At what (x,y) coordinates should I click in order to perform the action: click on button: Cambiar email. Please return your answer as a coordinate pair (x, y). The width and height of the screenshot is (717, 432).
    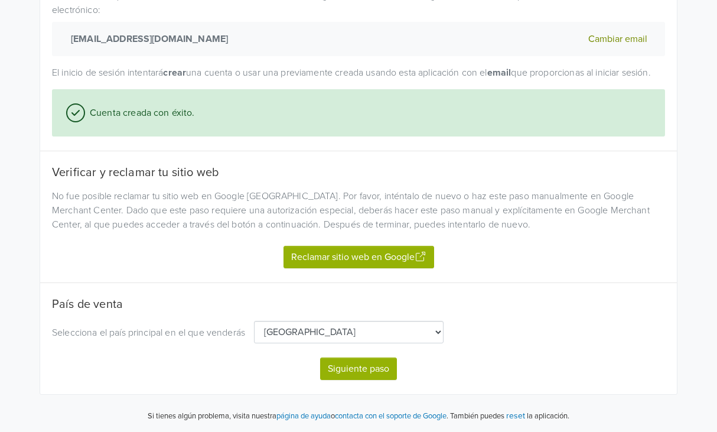
    Looking at the image, I should click on (618, 39).